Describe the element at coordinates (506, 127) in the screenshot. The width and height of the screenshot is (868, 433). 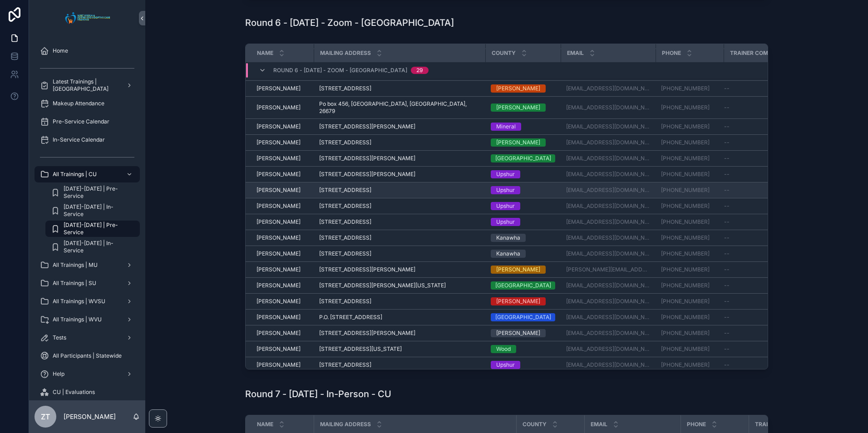
I see `div: Mineral` at that location.